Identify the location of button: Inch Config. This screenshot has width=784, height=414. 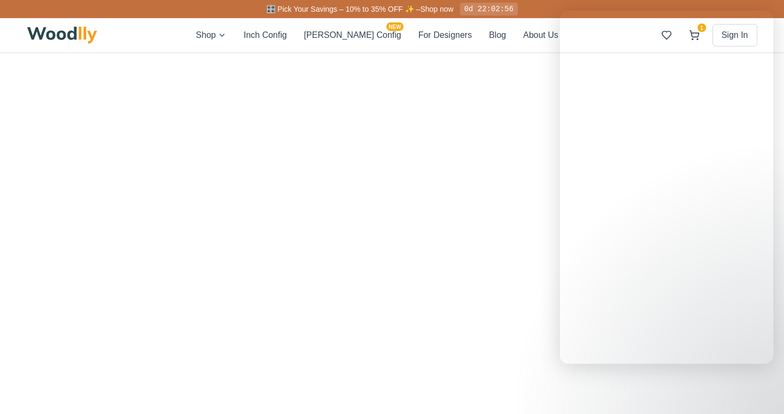
(265, 35).